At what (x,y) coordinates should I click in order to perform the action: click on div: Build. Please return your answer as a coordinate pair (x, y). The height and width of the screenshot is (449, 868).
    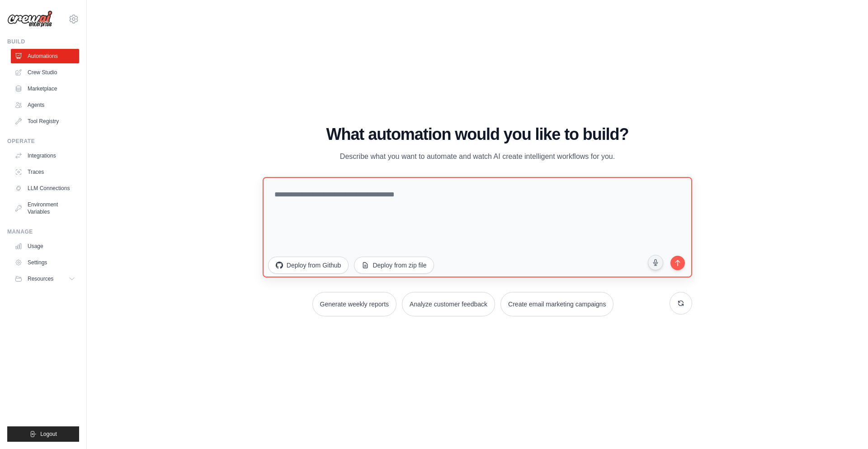
    Looking at the image, I should click on (43, 42).